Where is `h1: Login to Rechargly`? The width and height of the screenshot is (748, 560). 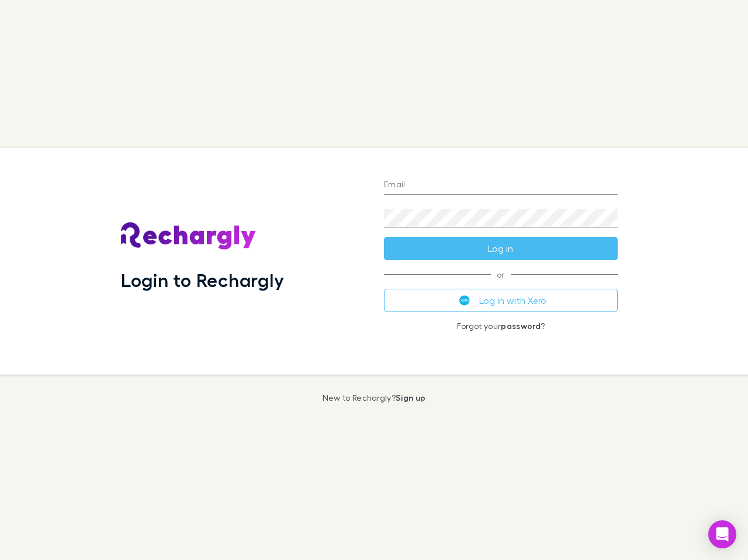
h1: Login to Rechargly is located at coordinates (202, 280).